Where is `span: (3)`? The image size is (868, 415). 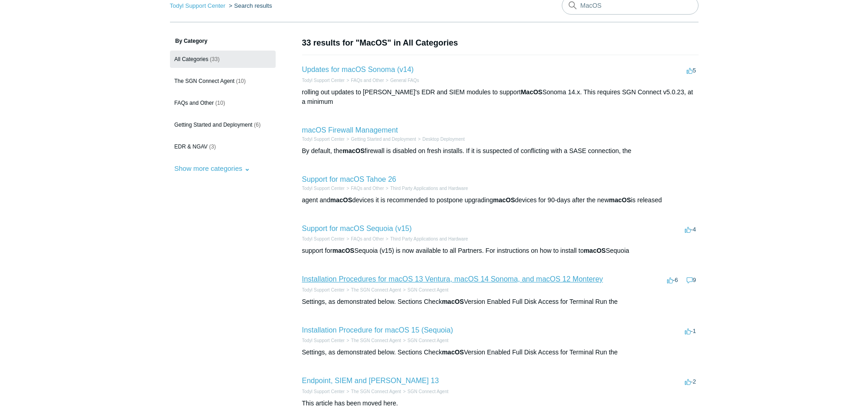
span: (3) is located at coordinates (213, 146).